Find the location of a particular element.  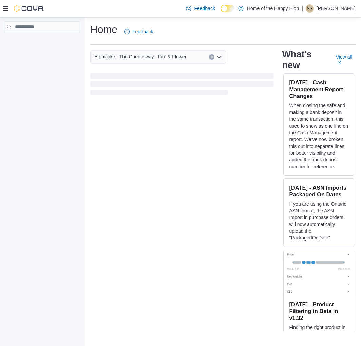

div: Naomi Raffington is located at coordinates (310, 8).